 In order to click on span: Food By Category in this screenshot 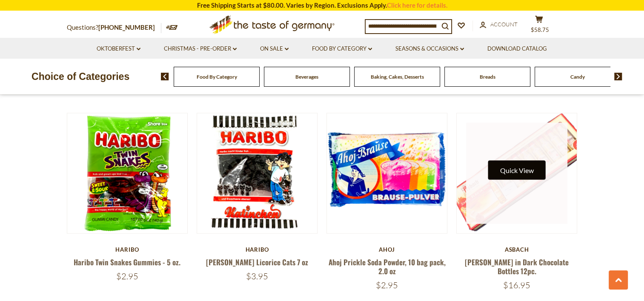, I will do `click(217, 77)`.